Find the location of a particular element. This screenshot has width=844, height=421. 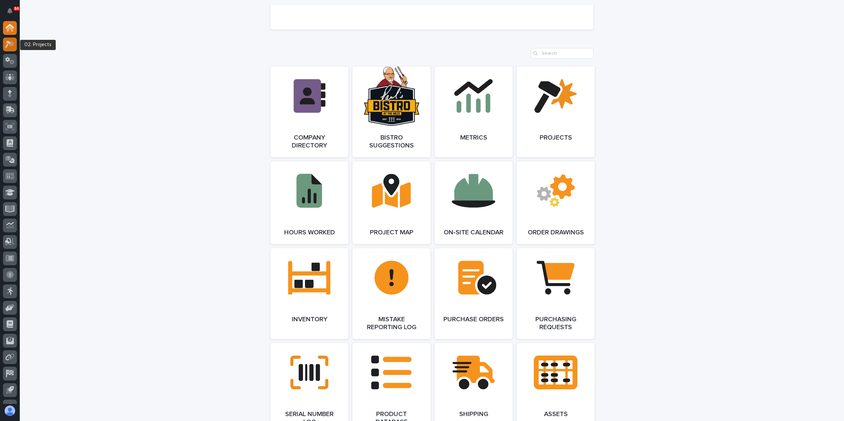

a: Mistake Reporting Log is located at coordinates (391, 294).